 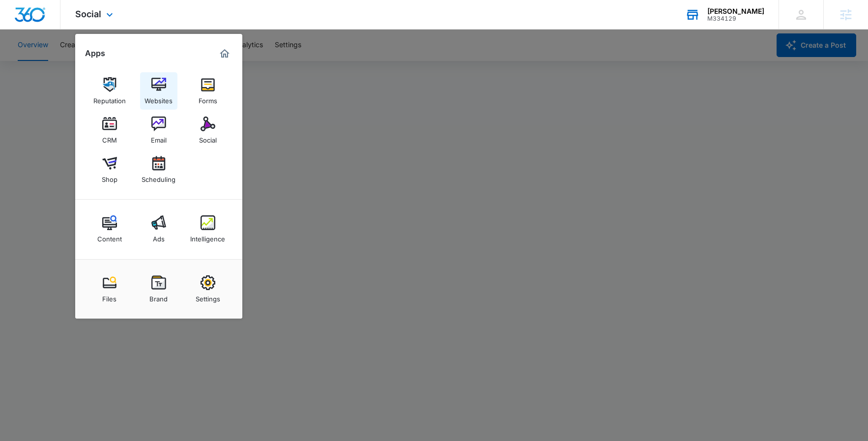 What do you see at coordinates (159, 91) in the screenshot?
I see `a: Websites` at bounding box center [159, 91].